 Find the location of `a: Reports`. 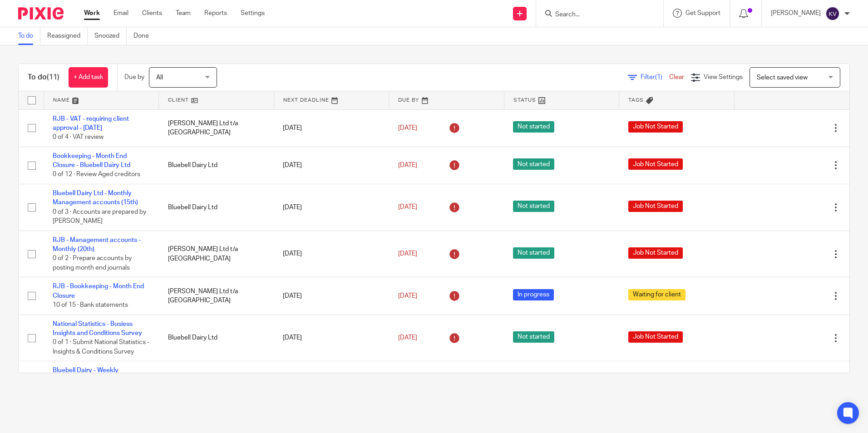

a: Reports is located at coordinates (216, 13).